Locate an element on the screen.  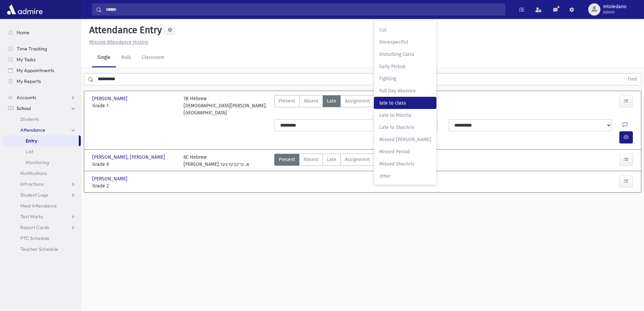
span: Early Pickup is located at coordinates (405, 66).